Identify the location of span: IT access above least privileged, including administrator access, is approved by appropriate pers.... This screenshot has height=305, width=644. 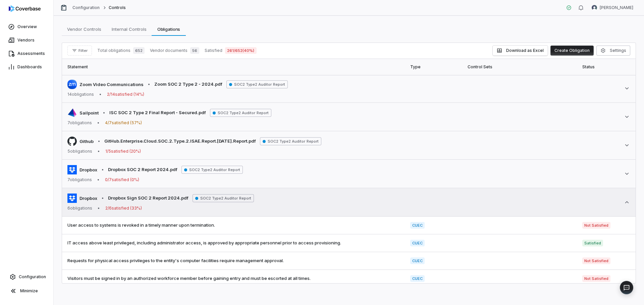
(234, 243).